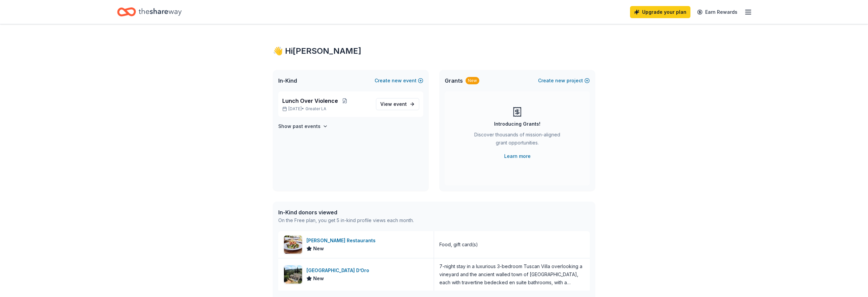  Describe the element at coordinates (397, 104) in the screenshot. I see `a: View event` at that location.